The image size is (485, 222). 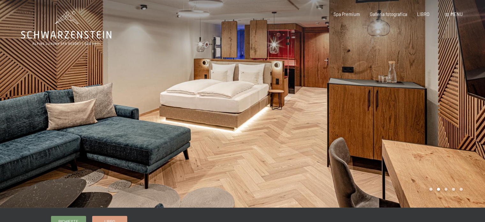 What do you see at coordinates (347, 14) in the screenshot?
I see `a: Spa Premium` at bounding box center [347, 14].